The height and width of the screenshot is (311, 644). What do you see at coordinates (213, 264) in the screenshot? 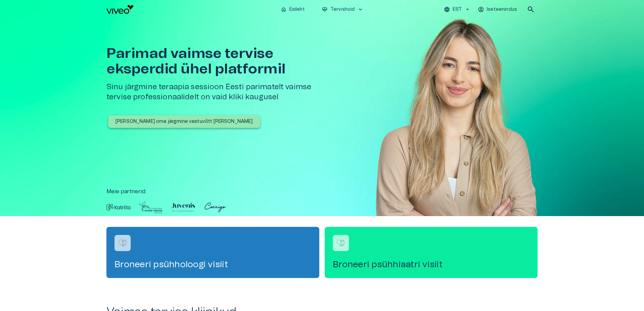
I see `h4: Broneeri psühholoogi visiit` at bounding box center [213, 264].